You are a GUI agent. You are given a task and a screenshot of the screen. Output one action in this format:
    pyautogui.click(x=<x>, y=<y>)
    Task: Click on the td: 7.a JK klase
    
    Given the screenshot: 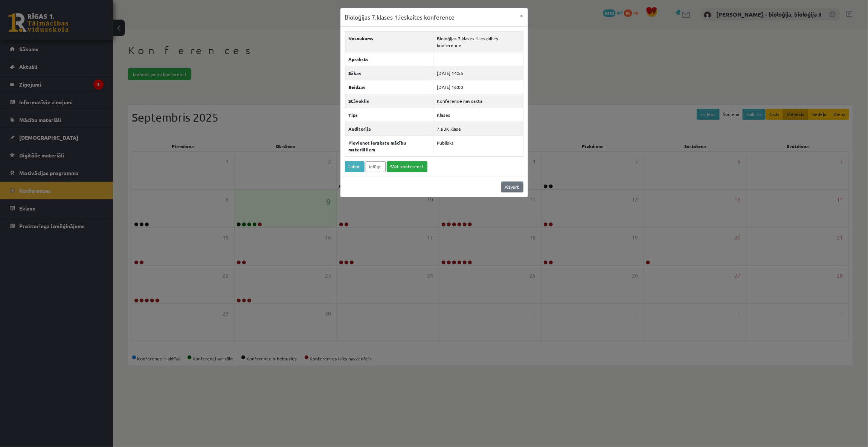 What is the action you would take?
    pyautogui.click(x=478, y=129)
    